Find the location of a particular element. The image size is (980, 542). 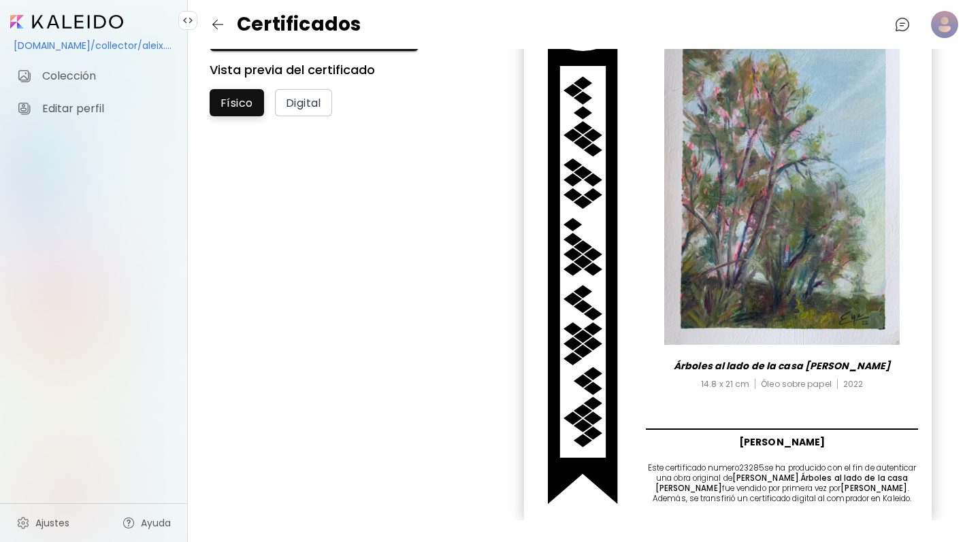

span: Físico is located at coordinates (237, 103).